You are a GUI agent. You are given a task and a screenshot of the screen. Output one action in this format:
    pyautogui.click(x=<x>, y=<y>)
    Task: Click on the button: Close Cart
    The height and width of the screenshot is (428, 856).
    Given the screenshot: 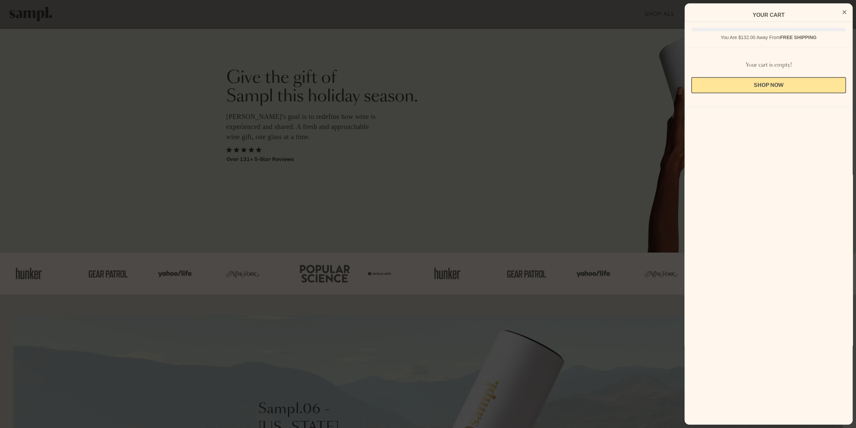 What is the action you would take?
    pyautogui.click(x=844, y=12)
    